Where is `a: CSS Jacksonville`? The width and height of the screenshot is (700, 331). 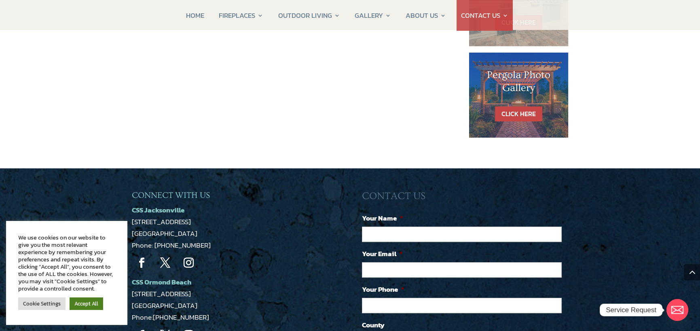 a: CSS Jacksonville is located at coordinates (158, 210).